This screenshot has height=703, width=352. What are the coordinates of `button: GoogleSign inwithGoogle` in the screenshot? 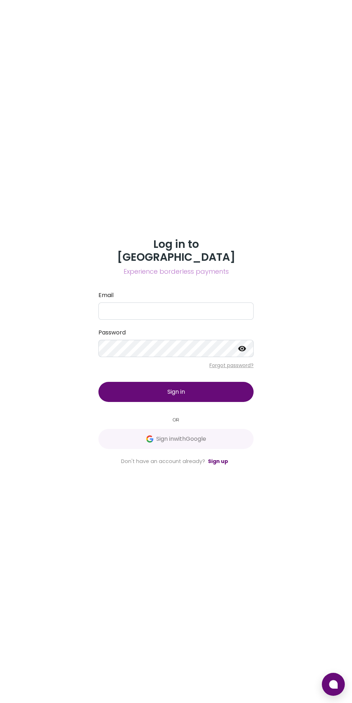 It's located at (176, 439).